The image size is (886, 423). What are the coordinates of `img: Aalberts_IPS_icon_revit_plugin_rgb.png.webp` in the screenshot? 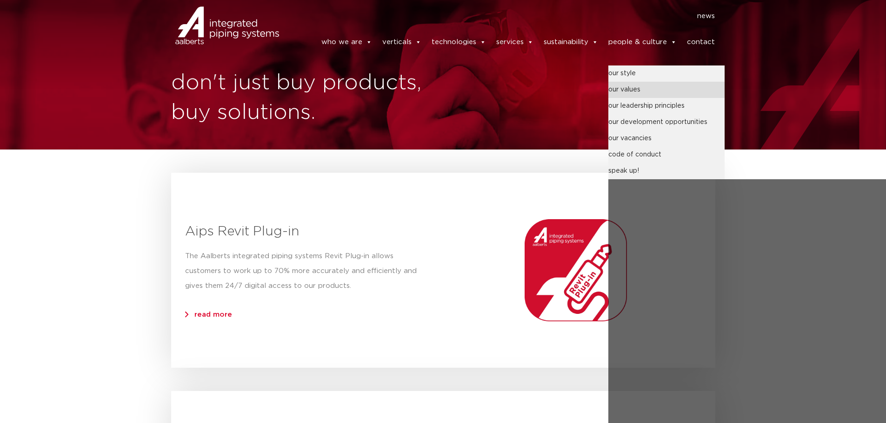 It's located at (575, 271).